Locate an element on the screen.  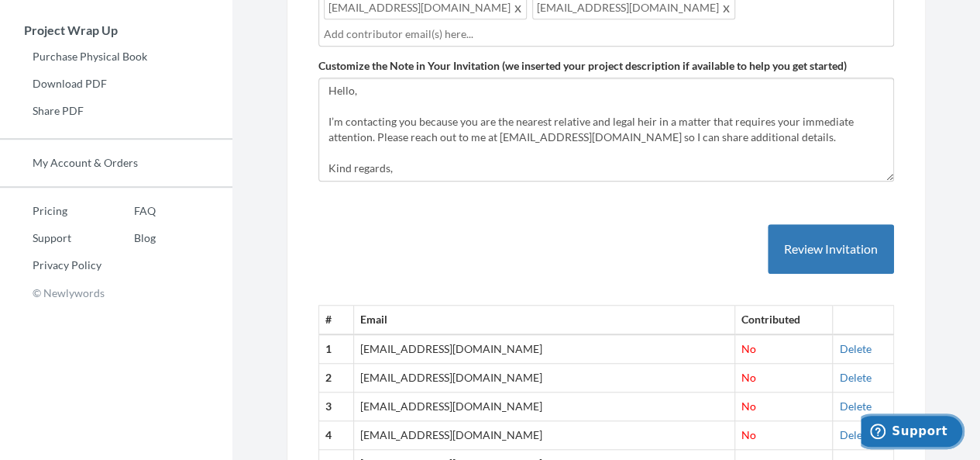
span: Support is located at coordinates (59, 17).